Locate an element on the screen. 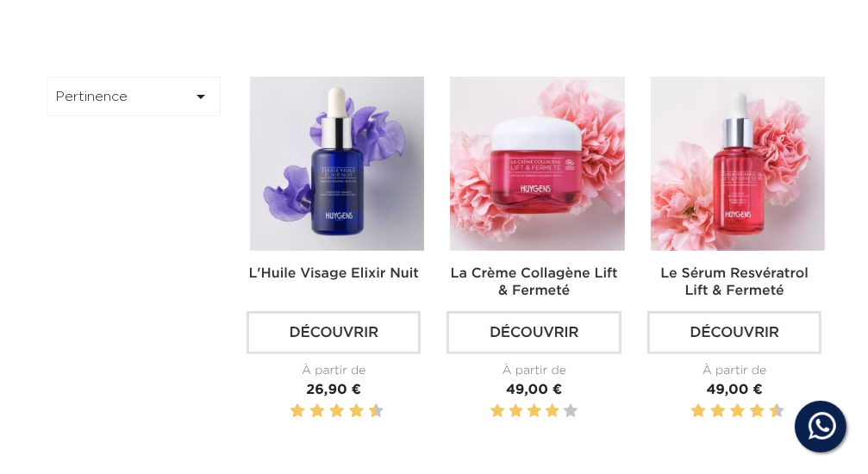 The image size is (868, 474). a: La Crème Collagène Lift & Fermeté is located at coordinates (534, 282).